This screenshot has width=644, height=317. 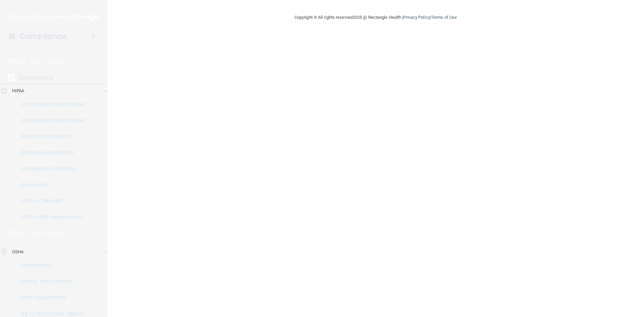 What do you see at coordinates (50, 298) in the screenshot?
I see `p: Self-Assessment` at bounding box center [50, 298].